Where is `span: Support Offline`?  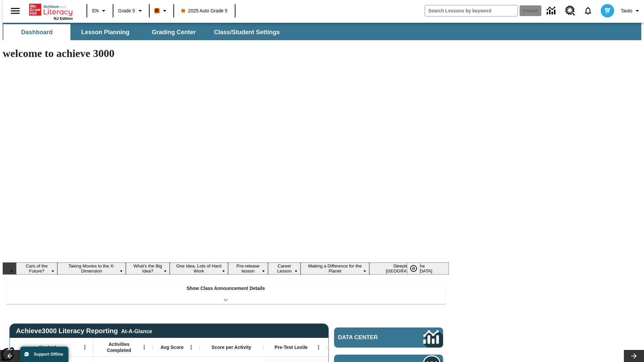
span: Support Offline is located at coordinates (48, 354).